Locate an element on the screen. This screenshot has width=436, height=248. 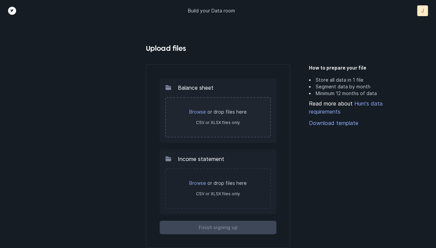
p: Income statement is located at coordinates (201, 159).